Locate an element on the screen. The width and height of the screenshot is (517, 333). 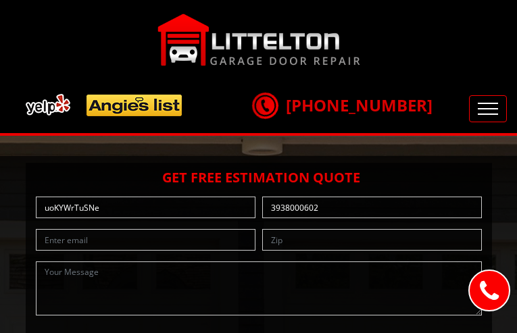
button: Toggle navigation is located at coordinates (488, 109).